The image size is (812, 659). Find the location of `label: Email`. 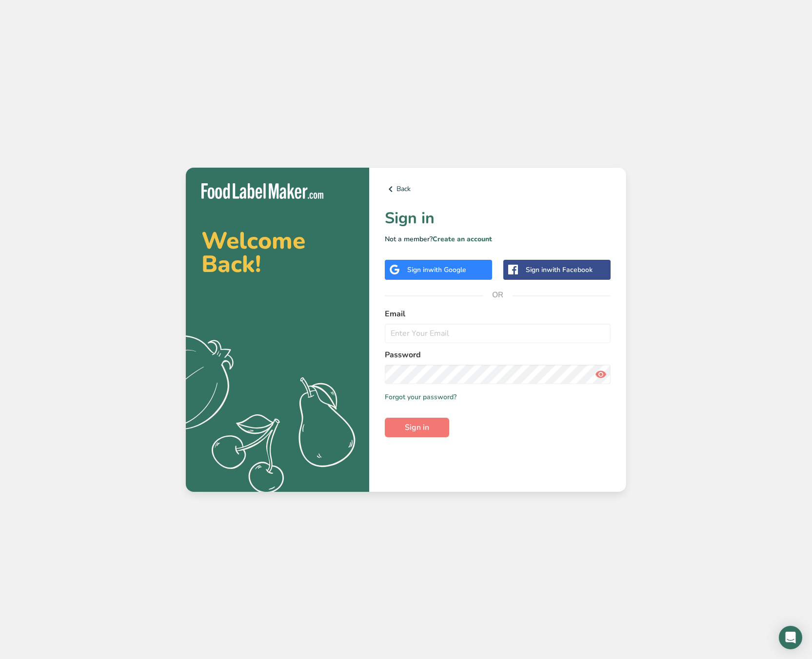

label: Email is located at coordinates (497, 314).